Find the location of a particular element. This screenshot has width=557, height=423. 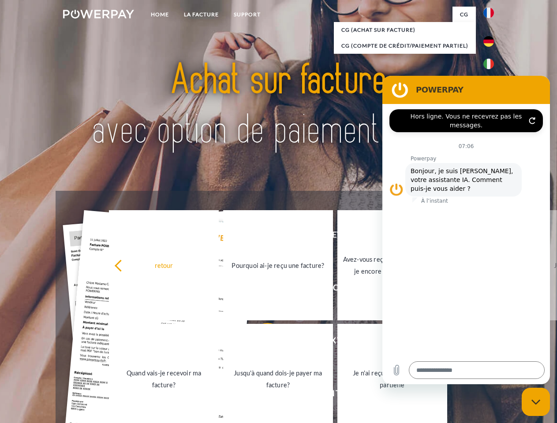

div: Pourquoi ai-je reçu une facture? is located at coordinates (278, 265).